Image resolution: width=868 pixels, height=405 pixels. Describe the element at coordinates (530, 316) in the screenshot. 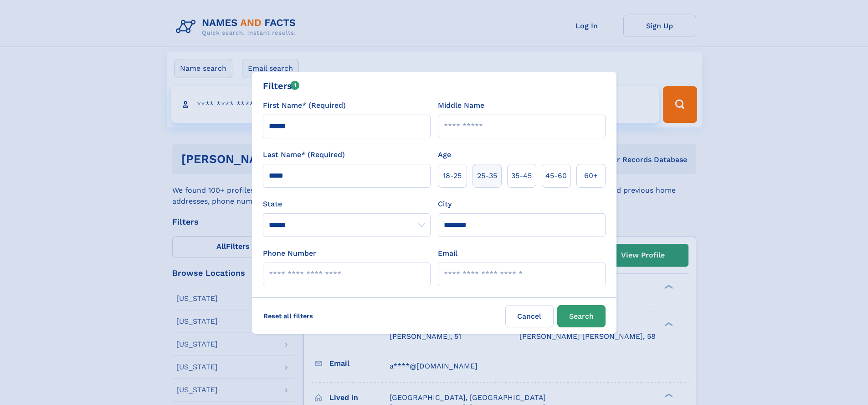

I see `label: Cancel` at that location.